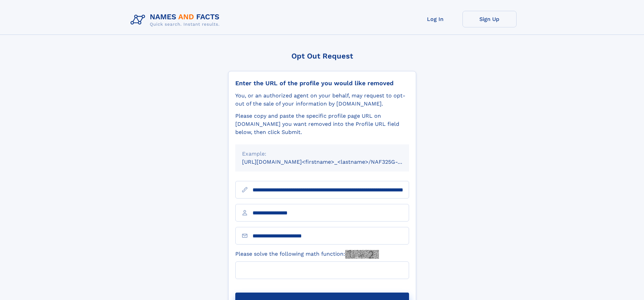  I want to click on div: Enter the URL of the profile you would like removed, so click(322, 83).